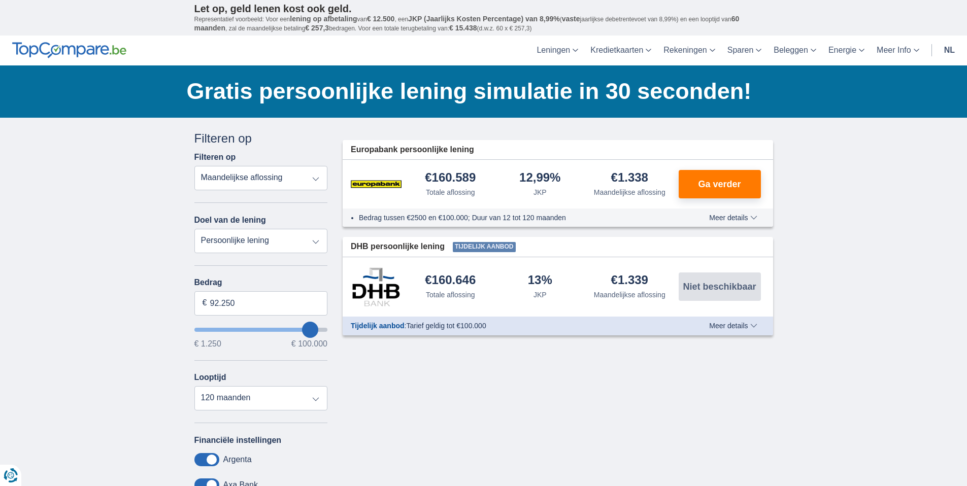  Describe the element at coordinates (261, 283) in the screenshot. I see `label: Bedrag` at that location.